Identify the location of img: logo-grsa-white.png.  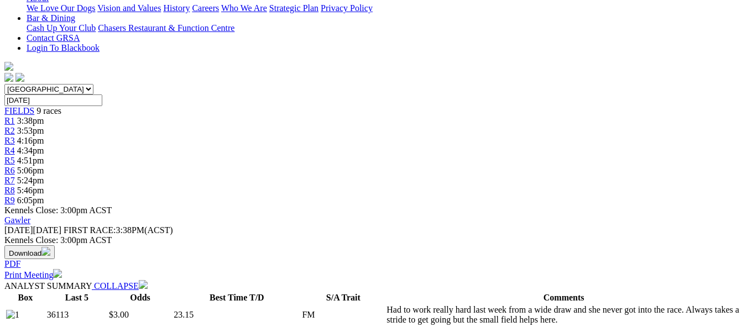
(9, 66).